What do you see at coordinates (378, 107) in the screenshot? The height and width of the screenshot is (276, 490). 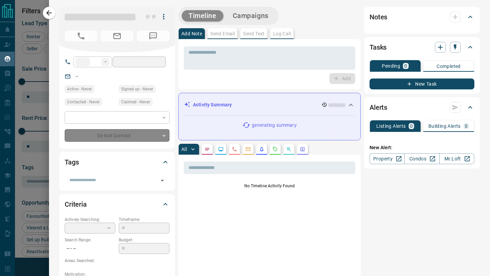 I see `h2: Alerts` at bounding box center [378, 107].